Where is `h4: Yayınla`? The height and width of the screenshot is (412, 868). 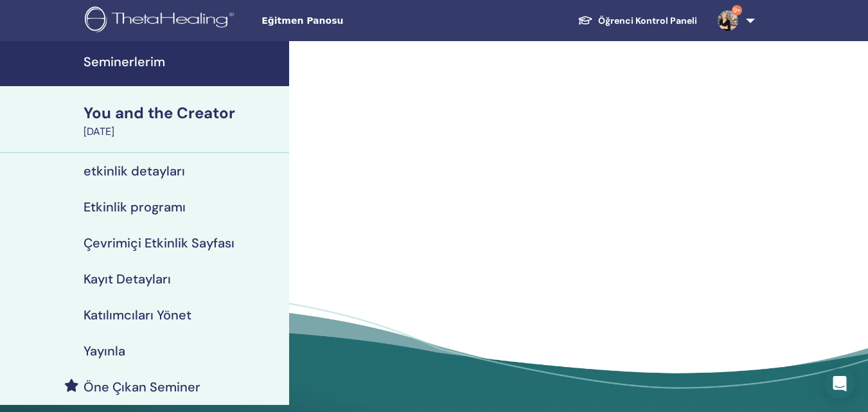
h4: Yayınla is located at coordinates (104, 351).